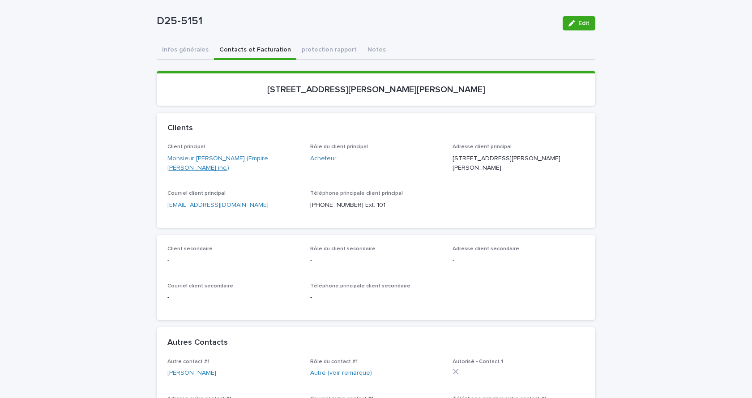 This screenshot has width=752, height=398. What do you see at coordinates (482, 147) in the screenshot?
I see `span: Adresse client principal` at bounding box center [482, 147].